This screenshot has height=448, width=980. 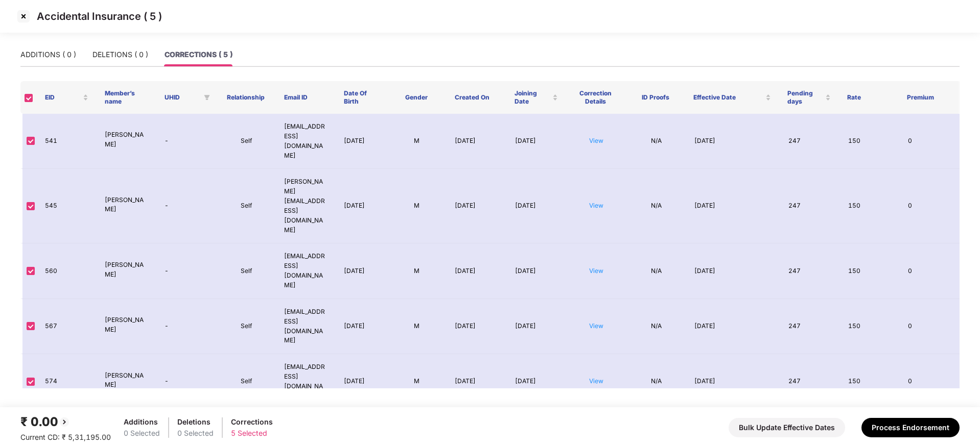 What do you see at coordinates (142, 422) in the screenshot?
I see `div: Additions` at bounding box center [142, 422].